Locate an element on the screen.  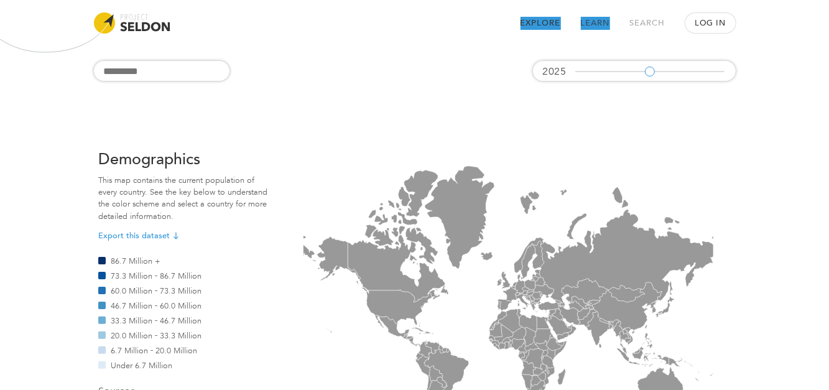
div: 33.3 Million - 46.7 Million is located at coordinates (183, 320).